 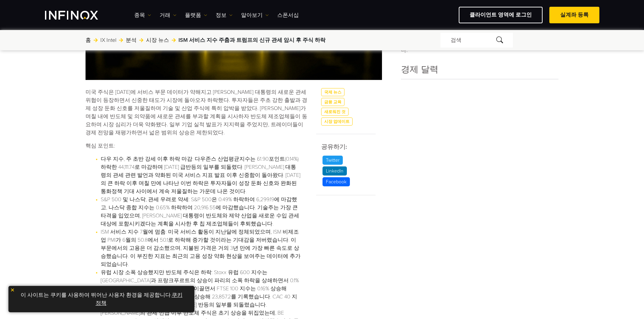 I want to click on a: 거래, so click(x=168, y=15).